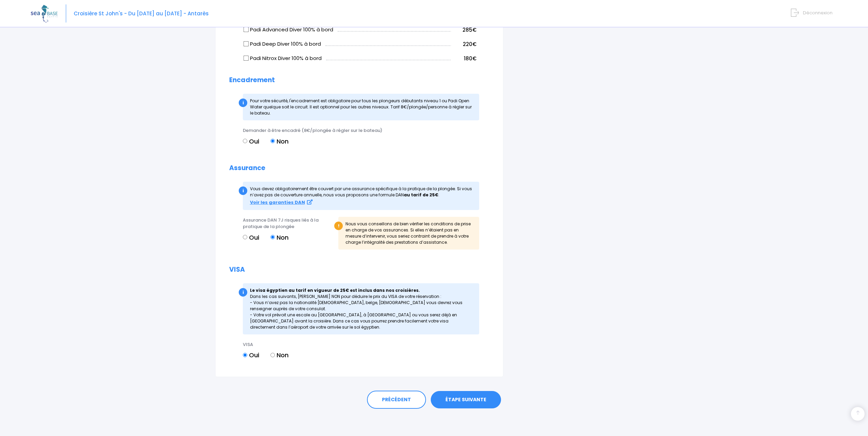 This screenshot has height=436, width=868. What do you see at coordinates (361, 106) in the screenshot?
I see `span: Pour votre sécurité, l'encadrement est obligatoire pour tous les plongeurs débutants niveau 1 ou ...` at bounding box center [361, 106].